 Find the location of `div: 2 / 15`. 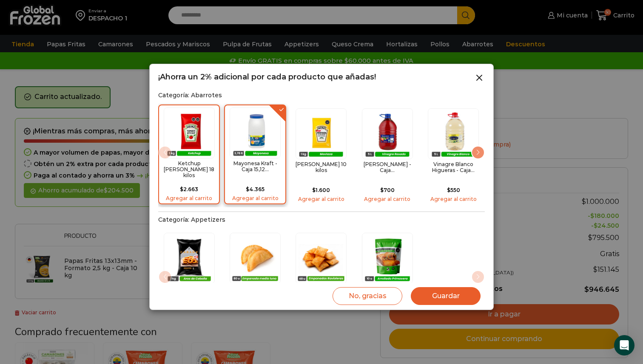

div: 2 / 15 is located at coordinates (255, 155).